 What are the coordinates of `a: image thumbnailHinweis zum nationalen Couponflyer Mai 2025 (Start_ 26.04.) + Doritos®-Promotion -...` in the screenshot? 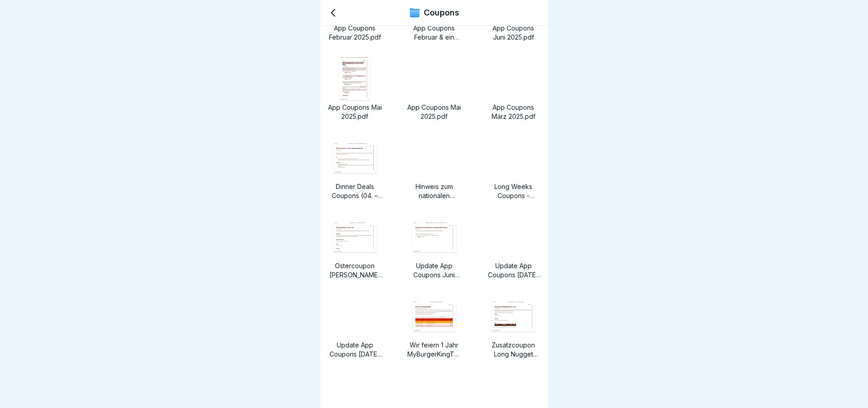 It's located at (434, 168).